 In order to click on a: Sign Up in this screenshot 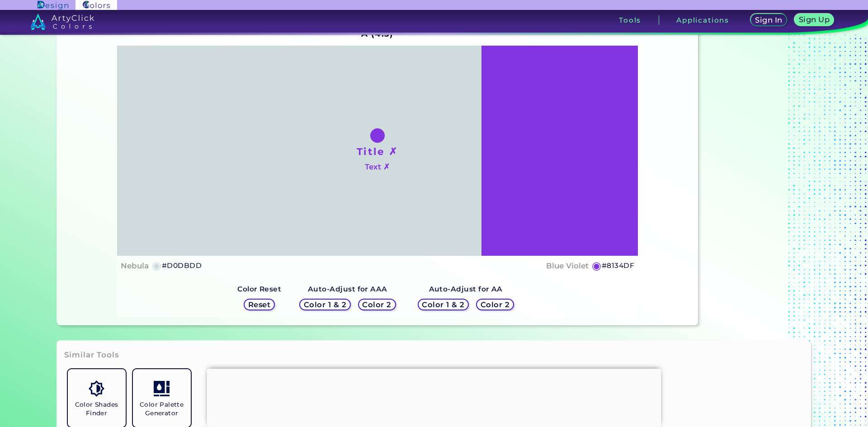, I will do `click(815, 20)`.